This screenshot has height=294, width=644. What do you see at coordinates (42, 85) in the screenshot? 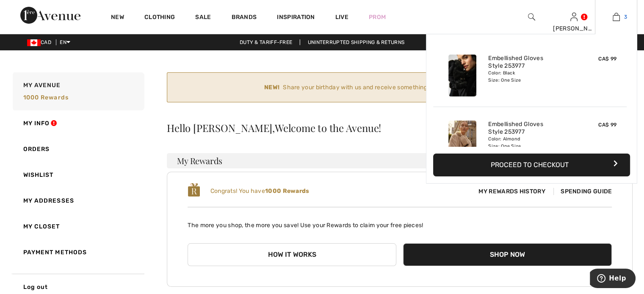
I see `span: My Avenue` at bounding box center [42, 85].